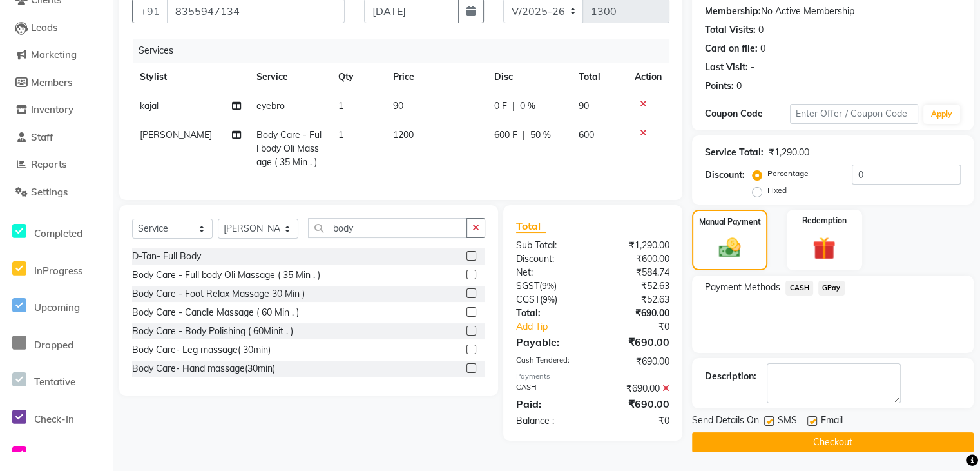  What do you see at coordinates (56, 83) in the screenshot?
I see `a: Members` at bounding box center [56, 83].